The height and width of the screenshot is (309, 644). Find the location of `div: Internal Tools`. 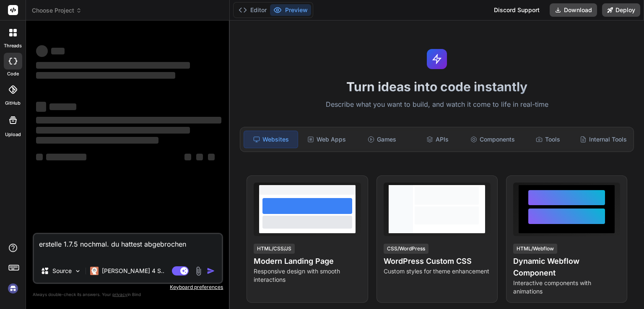

div: Internal Tools is located at coordinates (603, 140).